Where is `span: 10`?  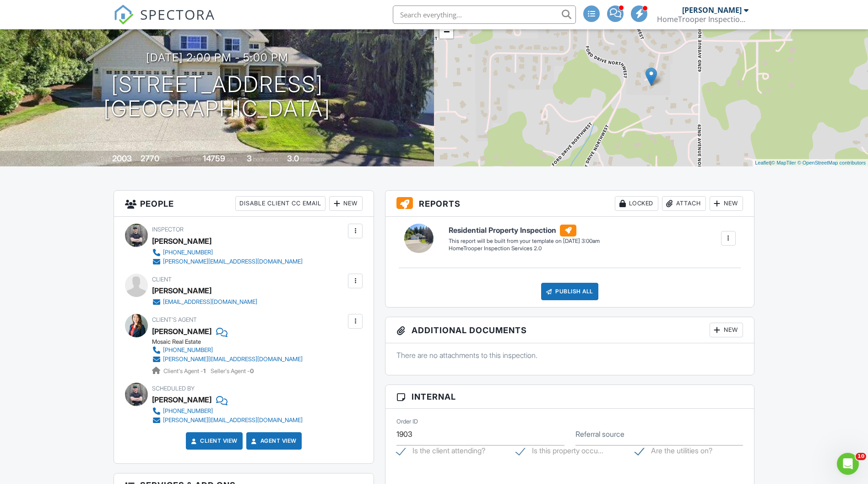 span: 10 is located at coordinates (861, 457).